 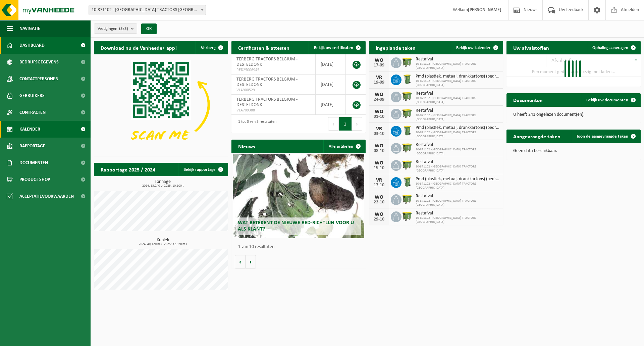 I want to click on a: Bekijk uw certificaten, so click(x=337, y=48).